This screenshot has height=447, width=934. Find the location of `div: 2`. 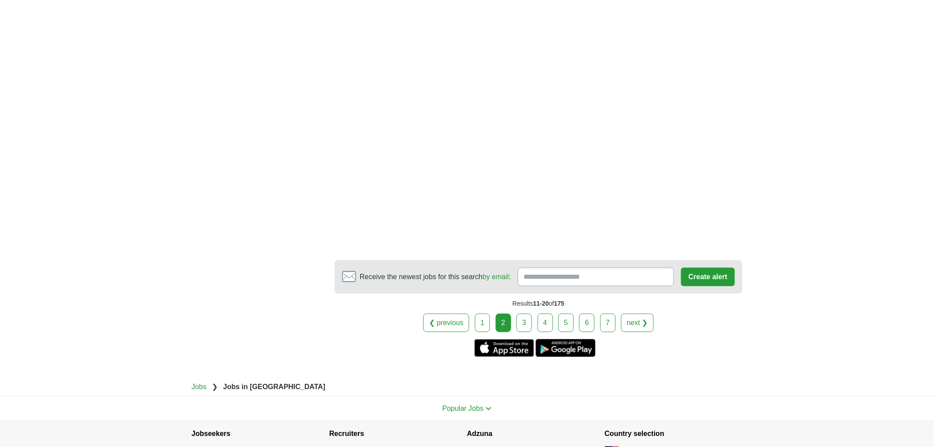

div: 2 is located at coordinates (503, 323).